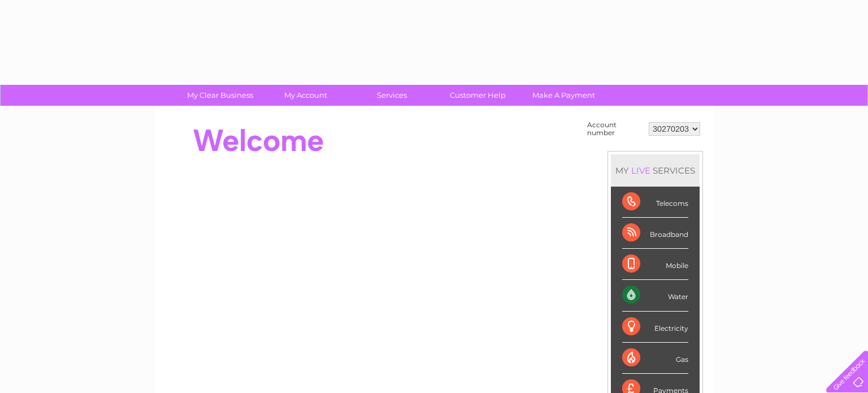 The image size is (868, 393). I want to click on a: Customer Help, so click(477, 95).